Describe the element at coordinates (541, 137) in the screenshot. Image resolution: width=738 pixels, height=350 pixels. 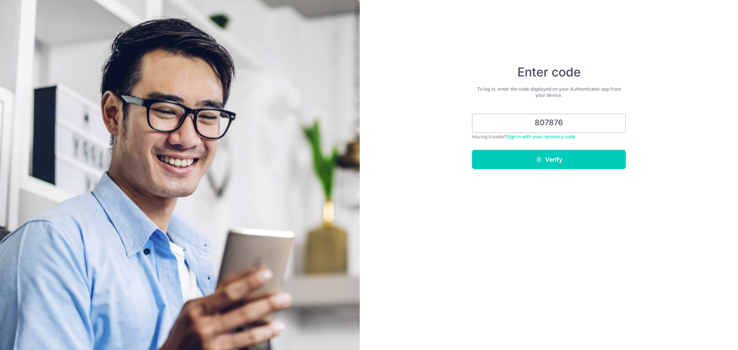
I see `a: Sign in with your recovery code` at that location.